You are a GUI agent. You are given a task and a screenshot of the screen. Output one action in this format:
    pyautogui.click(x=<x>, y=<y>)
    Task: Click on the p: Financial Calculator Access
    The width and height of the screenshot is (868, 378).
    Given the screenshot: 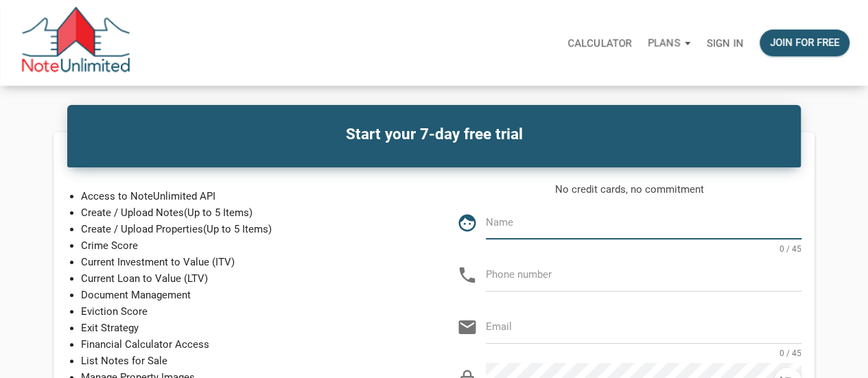 What is the action you would take?
    pyautogui.click(x=252, y=344)
    